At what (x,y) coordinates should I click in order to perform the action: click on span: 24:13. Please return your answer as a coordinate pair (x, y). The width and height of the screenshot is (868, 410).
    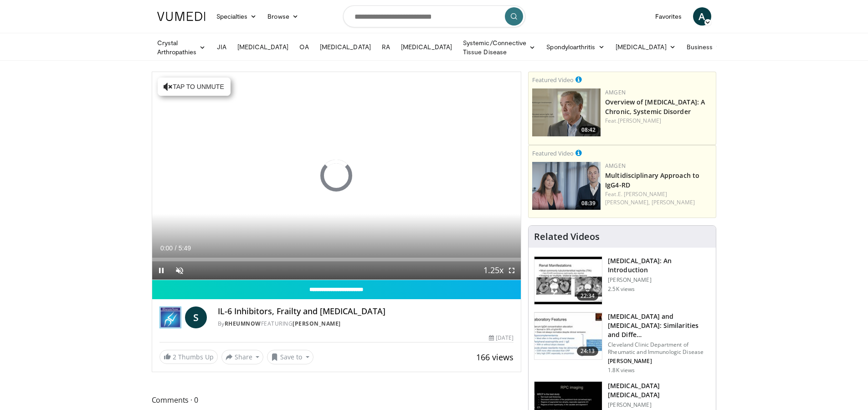
    Looking at the image, I should click on (588, 351).